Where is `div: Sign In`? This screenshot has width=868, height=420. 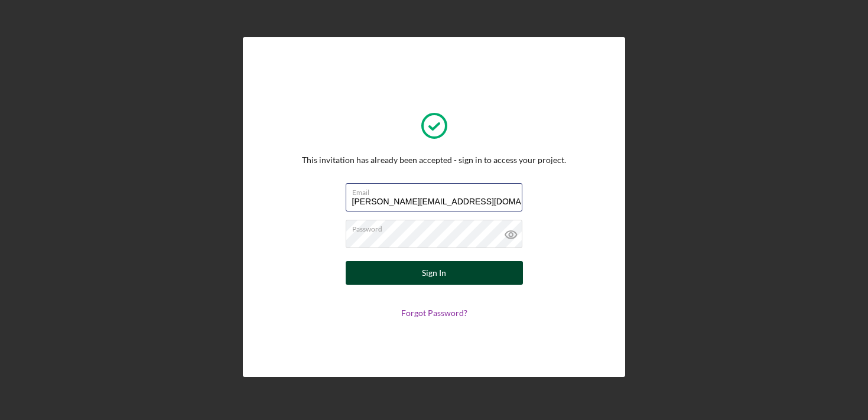
div: Sign In is located at coordinates (434, 273).